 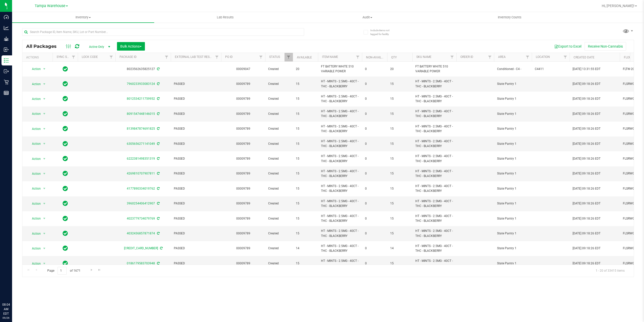 I want to click on a: Status, so click(x=274, y=57).